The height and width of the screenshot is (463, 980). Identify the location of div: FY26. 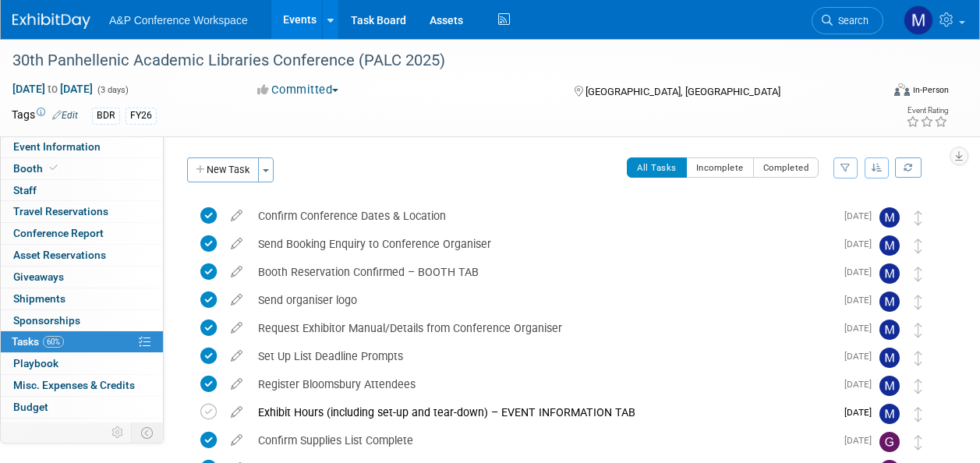
(141, 116).